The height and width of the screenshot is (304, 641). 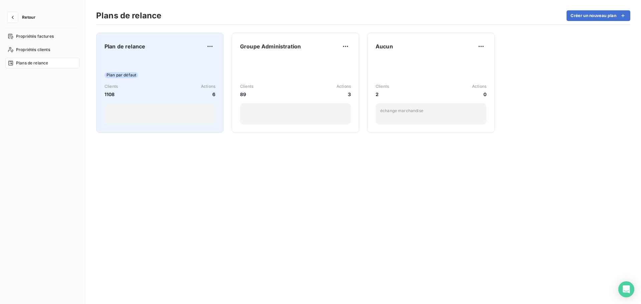 What do you see at coordinates (598, 16) in the screenshot?
I see `button: Créer un nouveau plan` at bounding box center [598, 16].